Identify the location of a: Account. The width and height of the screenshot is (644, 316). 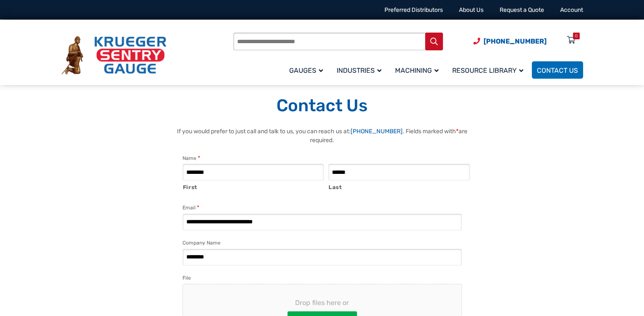
(572, 10).